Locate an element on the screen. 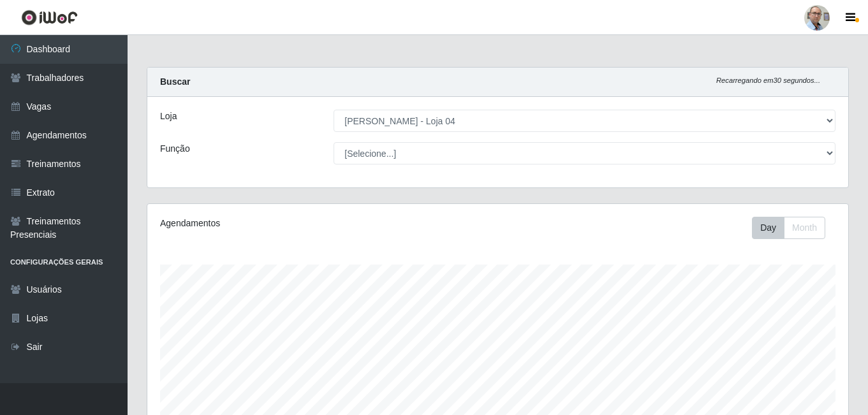  i: Recarregando em 30 segundos... is located at coordinates (767, 80).